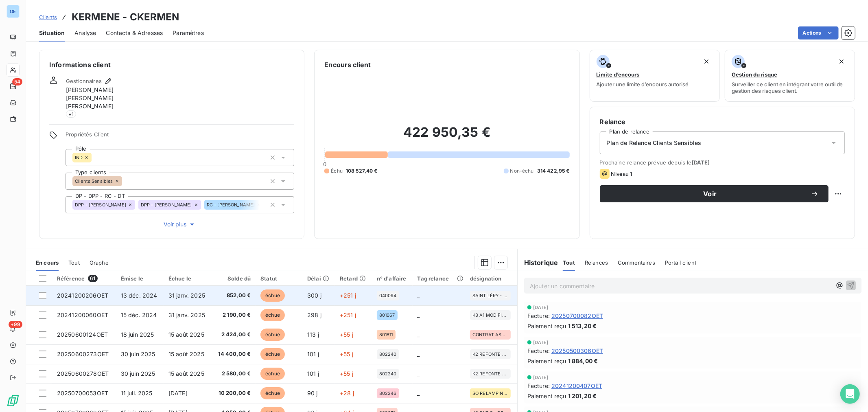 This screenshot has width=868, height=412. Describe the element at coordinates (15, 324) in the screenshot. I see `span: +99` at that location.